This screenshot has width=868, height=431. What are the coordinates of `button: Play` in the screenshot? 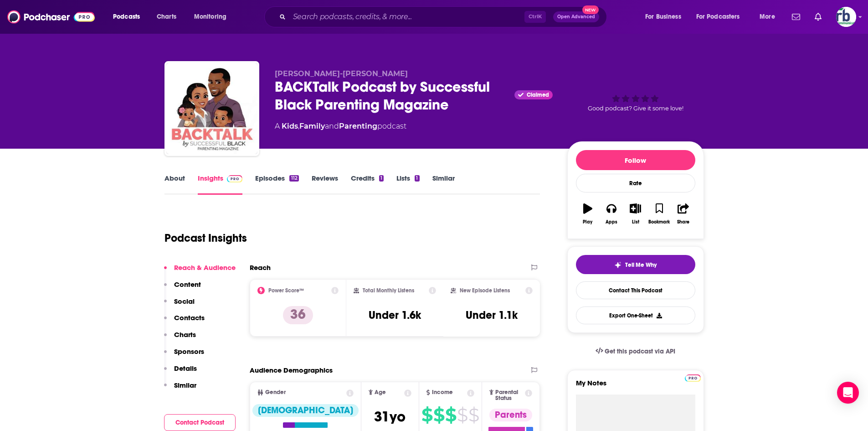 It's located at (588, 214).